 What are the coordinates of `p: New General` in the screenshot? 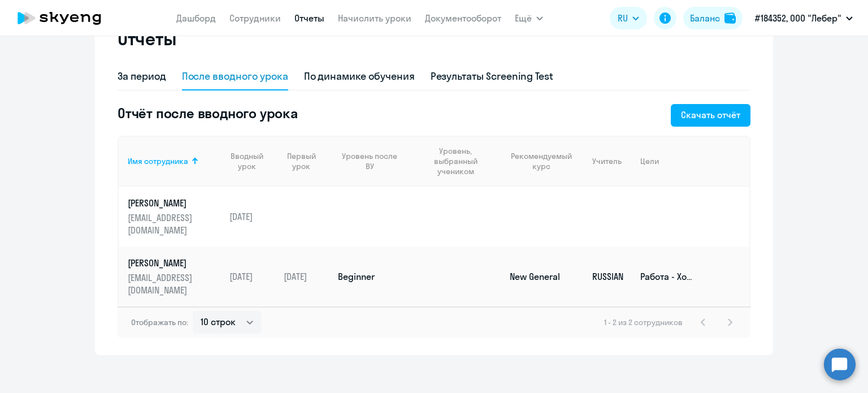 It's located at (547, 276).